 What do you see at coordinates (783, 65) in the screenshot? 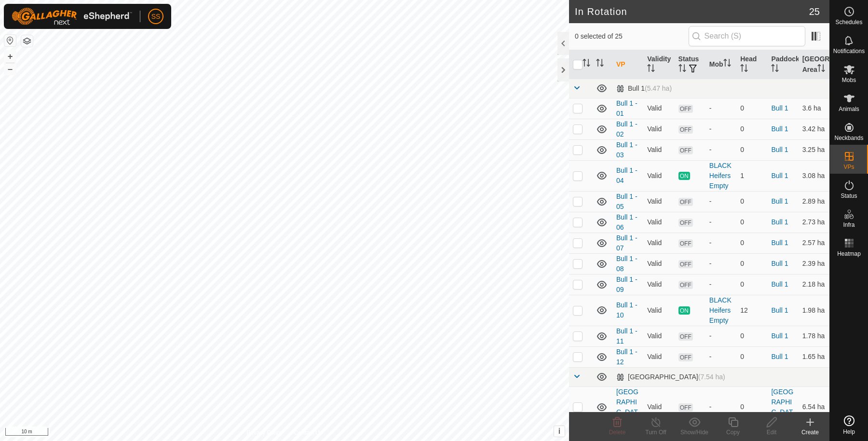
I see `th: Paddock` at bounding box center [783, 65].